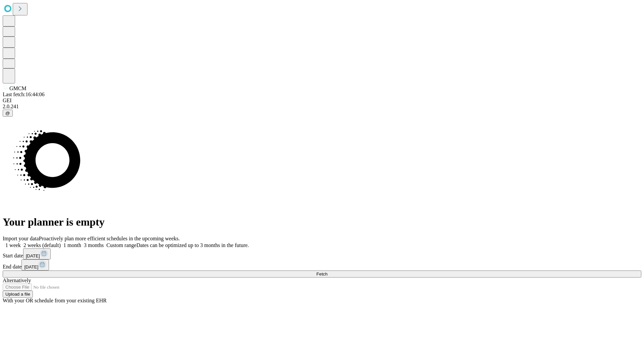 The image size is (644, 362). What do you see at coordinates (322, 100) in the screenshot?
I see `div: GEI` at bounding box center [322, 100].